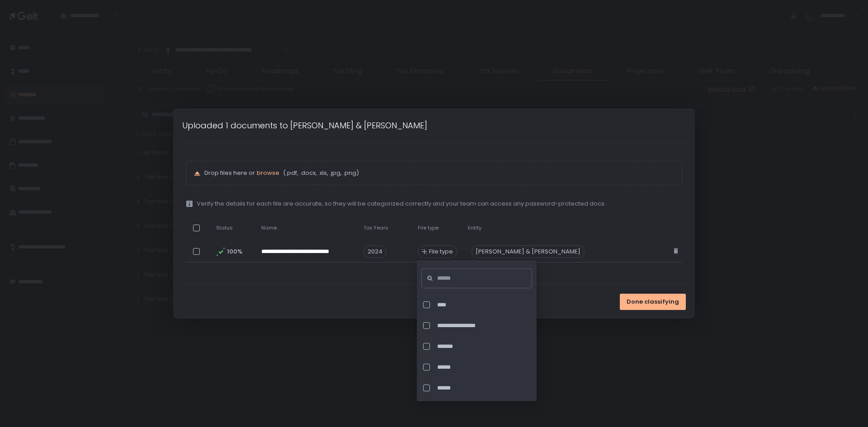  What do you see at coordinates (401, 204) in the screenshot?
I see `span: Verify the details for each file are accurate, so they will be categorized correctly and your tea...` at bounding box center [401, 204].